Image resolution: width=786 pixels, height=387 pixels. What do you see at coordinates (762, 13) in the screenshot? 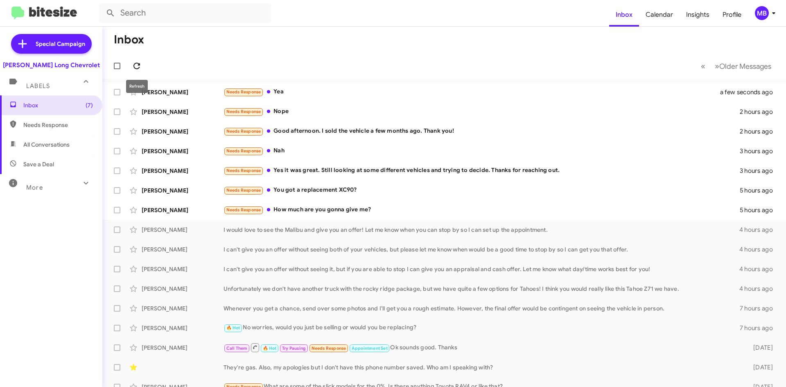
I see `div: MB` at bounding box center [762, 13].